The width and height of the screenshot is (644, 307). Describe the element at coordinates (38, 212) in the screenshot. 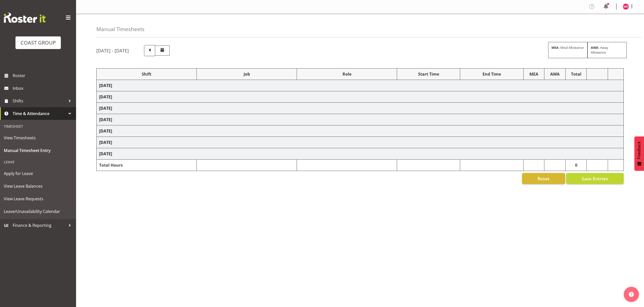

I see `span: Leave/Unavailability Calendar` at that location.